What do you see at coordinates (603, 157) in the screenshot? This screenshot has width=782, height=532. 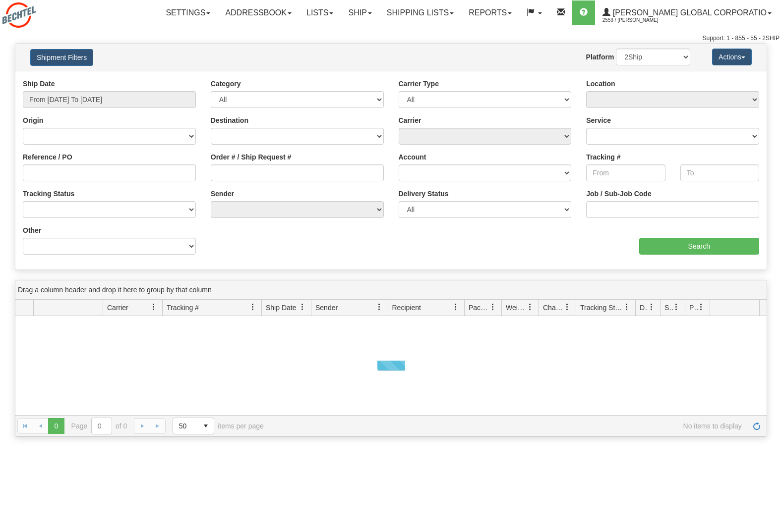 I see `label: Tracking #` at bounding box center [603, 157].